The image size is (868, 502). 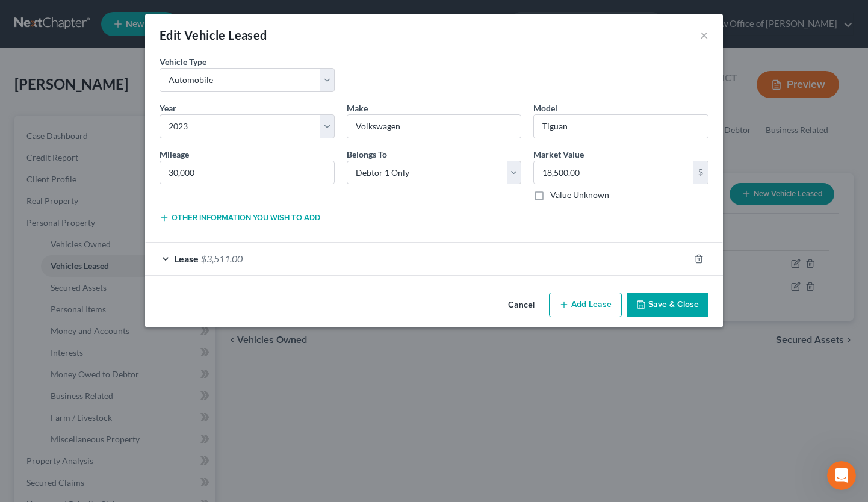 What do you see at coordinates (585, 305) in the screenshot?
I see `button: Add Lease` at bounding box center [585, 305].